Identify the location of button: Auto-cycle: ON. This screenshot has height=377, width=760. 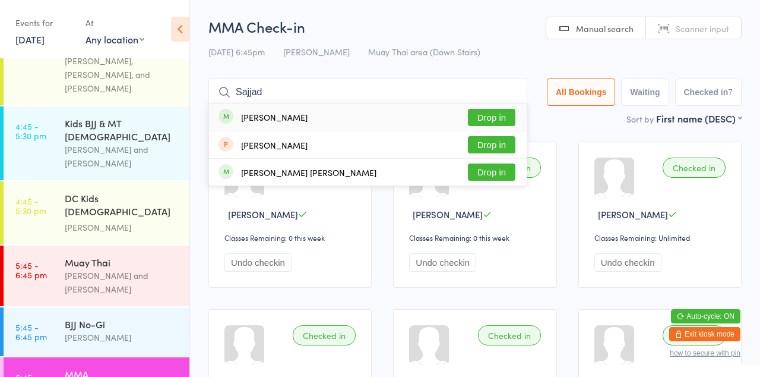
(706, 316).